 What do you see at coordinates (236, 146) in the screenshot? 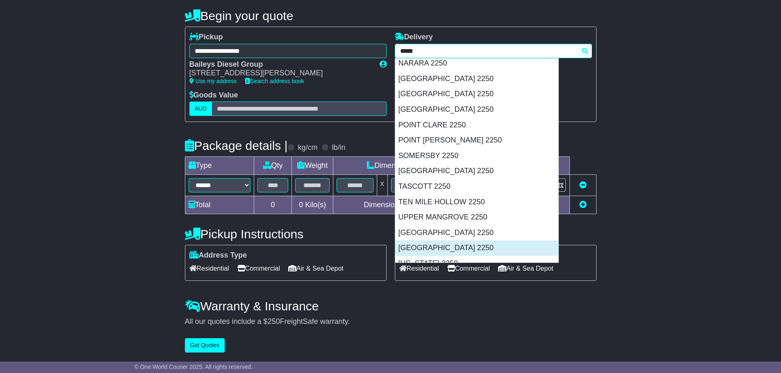
I see `h4: Package details |` at bounding box center [236, 146].